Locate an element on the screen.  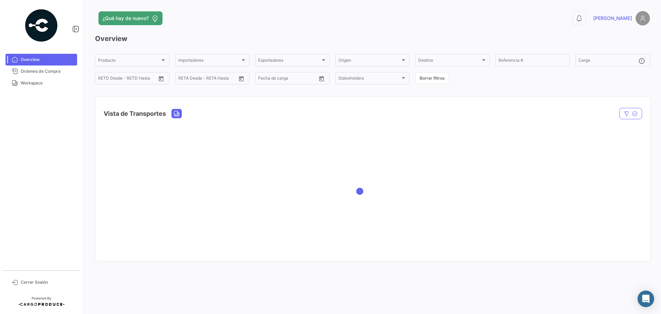
button: ¿Qué hay de nuevo? is located at coordinates (131, 18).